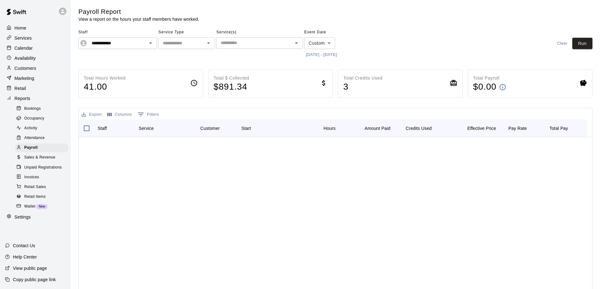  I want to click on span: Wallet, so click(30, 207).